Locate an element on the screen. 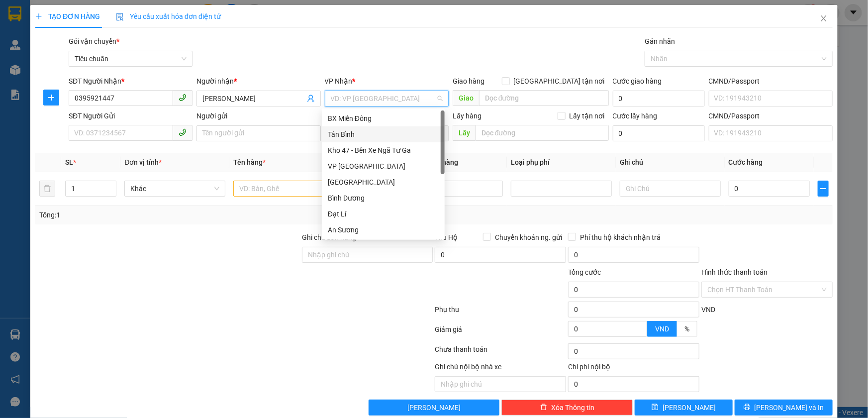 This screenshot has width=868, height=418. span: Tiêu chuẩn is located at coordinates (130, 59).